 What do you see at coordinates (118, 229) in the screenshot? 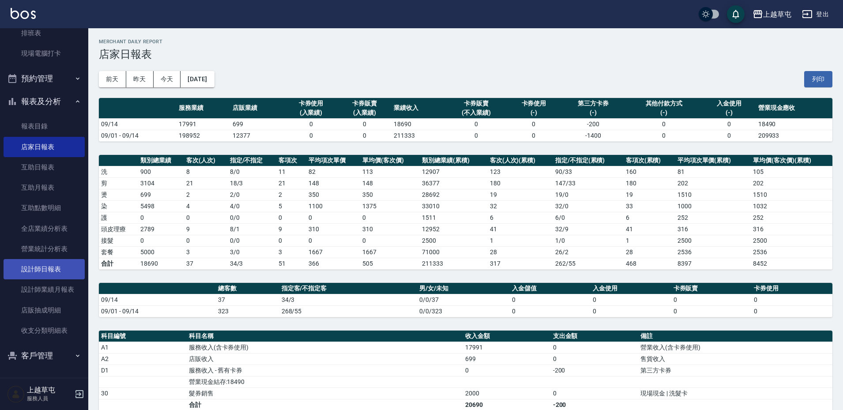
I see `td: 頭皮理療` at bounding box center [118, 229].